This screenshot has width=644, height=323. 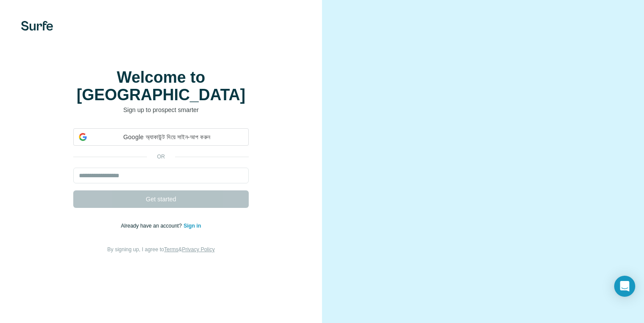 I want to click on img: Surfe's logo, so click(x=37, y=26).